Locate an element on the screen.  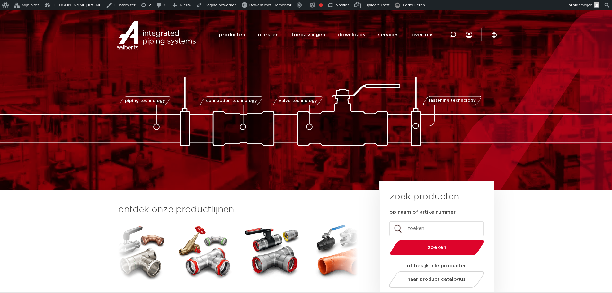
a: downloads is located at coordinates (351, 35).